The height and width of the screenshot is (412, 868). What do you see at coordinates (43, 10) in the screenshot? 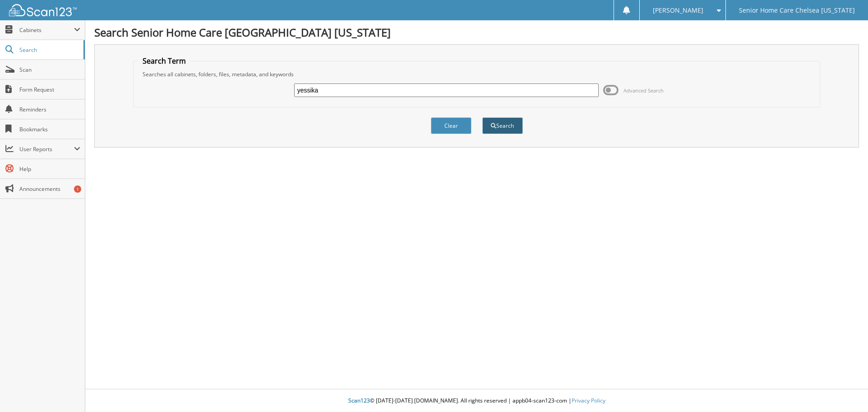
I see `img: scan123-logo-white.svg` at bounding box center [43, 10].